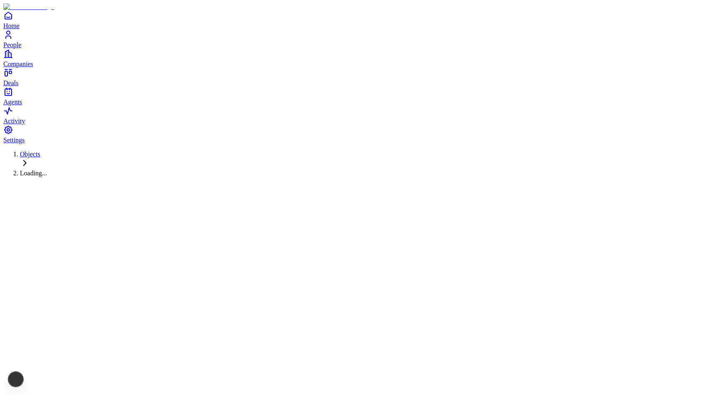 The width and height of the screenshot is (711, 395). What do you see at coordinates (355, 77) in the screenshot?
I see `a: Deals` at bounding box center [355, 77].